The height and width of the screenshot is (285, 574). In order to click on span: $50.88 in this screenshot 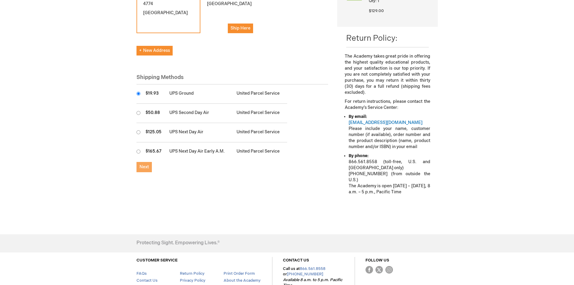, I will do `click(153, 112)`.